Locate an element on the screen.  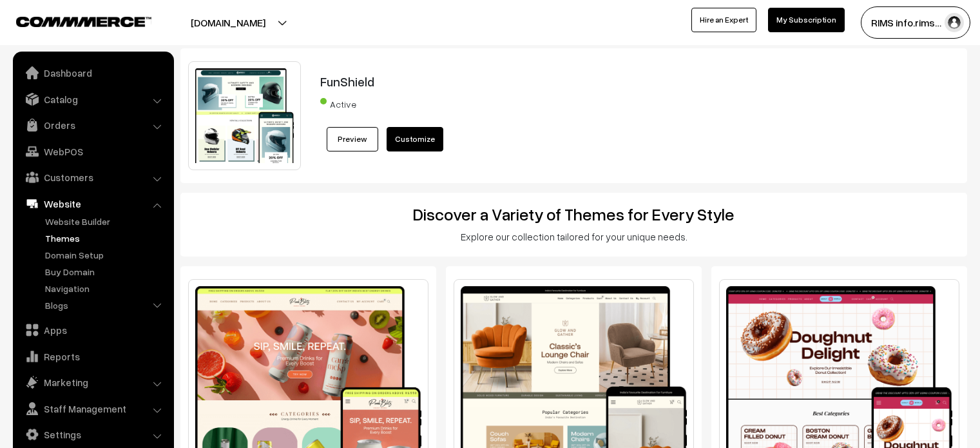
img: user is located at coordinates (954, 22).